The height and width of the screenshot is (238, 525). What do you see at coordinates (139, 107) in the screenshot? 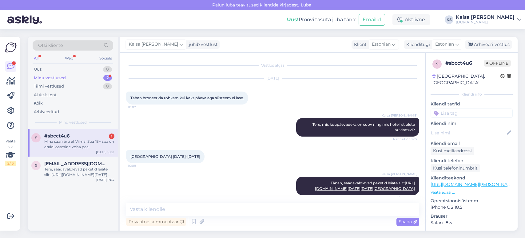
I see `span: 10:07` at bounding box center [139, 107].